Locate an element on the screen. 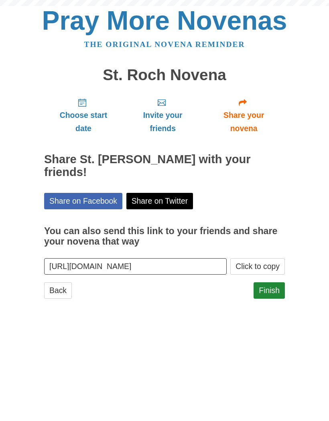 This screenshot has width=329, height=421. a: Share your novena is located at coordinates (244, 115).